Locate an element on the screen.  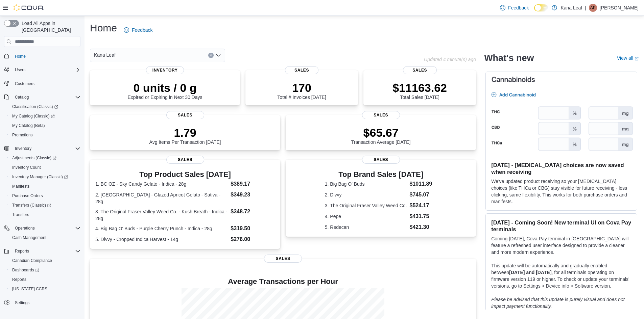
a: Promotions is located at coordinates (22, 135).